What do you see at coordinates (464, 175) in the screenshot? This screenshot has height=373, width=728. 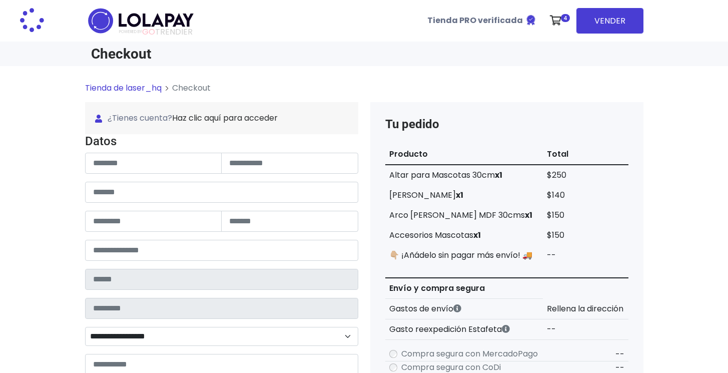 I see `td: Altar para Mascotas 30cm` at bounding box center [464, 175].